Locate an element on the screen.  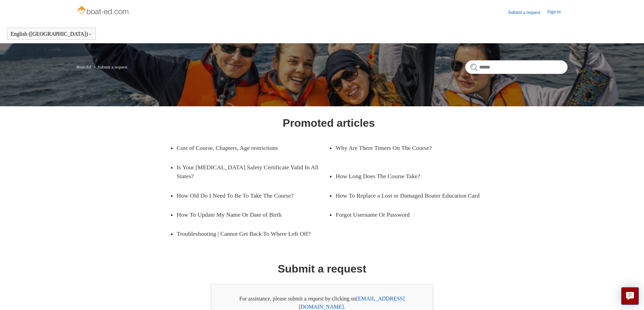
h1: Promoted articles is located at coordinates (329, 123).